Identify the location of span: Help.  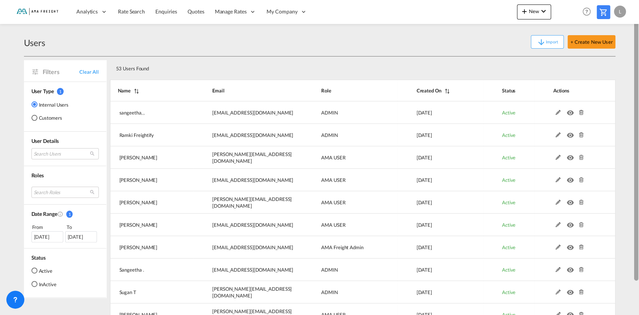
(586, 12).